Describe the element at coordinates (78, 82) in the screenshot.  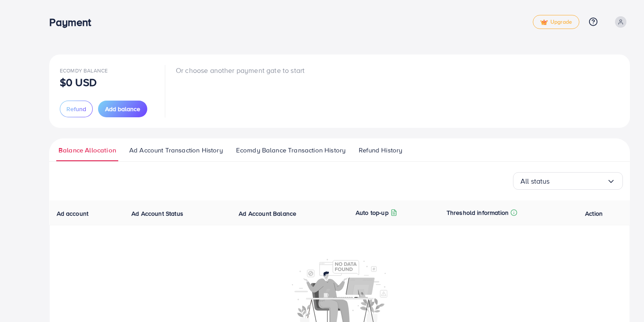
I see `p: $0 USD` at that location.